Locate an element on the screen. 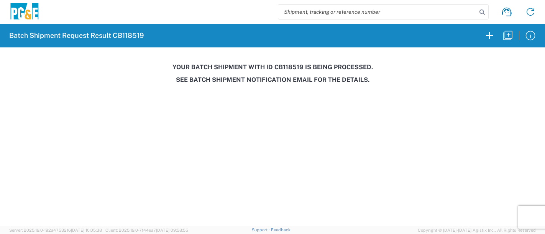  a: Feedback is located at coordinates (280, 230).